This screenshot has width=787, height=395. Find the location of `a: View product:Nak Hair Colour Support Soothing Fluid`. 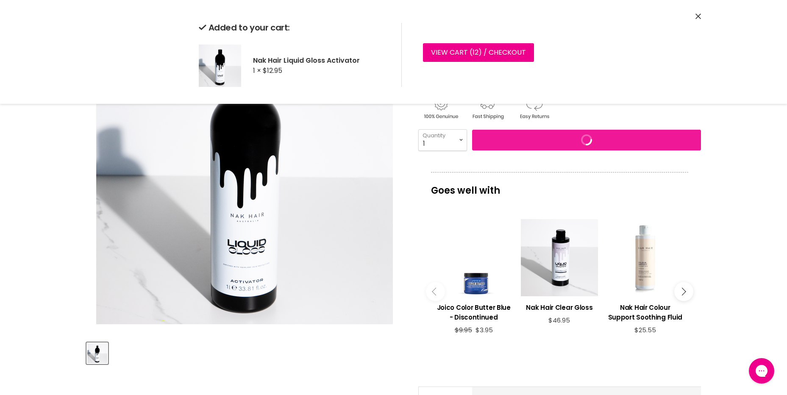

a: View product:Nak Hair Colour Support Soothing Fluid is located at coordinates (645, 311).